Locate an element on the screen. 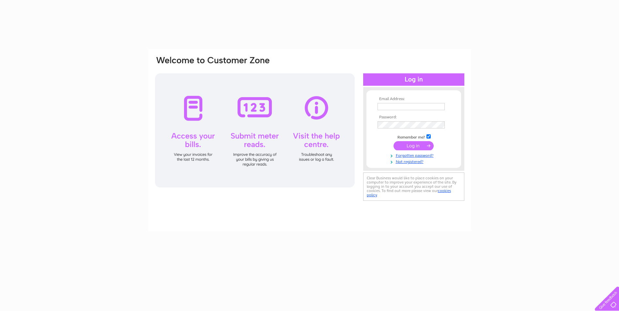  input: Submit is located at coordinates (414, 146).